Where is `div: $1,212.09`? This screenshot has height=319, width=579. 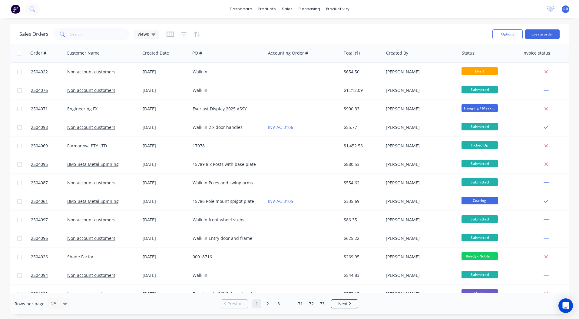
div: $1,212.09 is located at coordinates (361, 90).